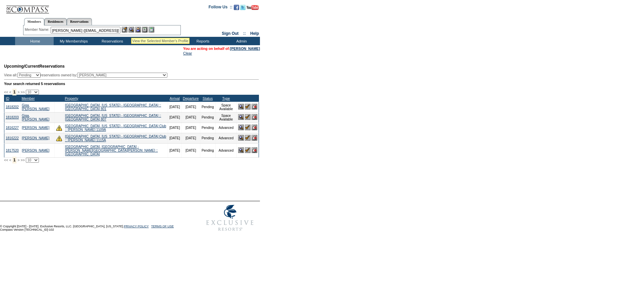 The width and height of the screenshot is (644, 305). I want to click on td: Vacation Collection, so click(157, 41).